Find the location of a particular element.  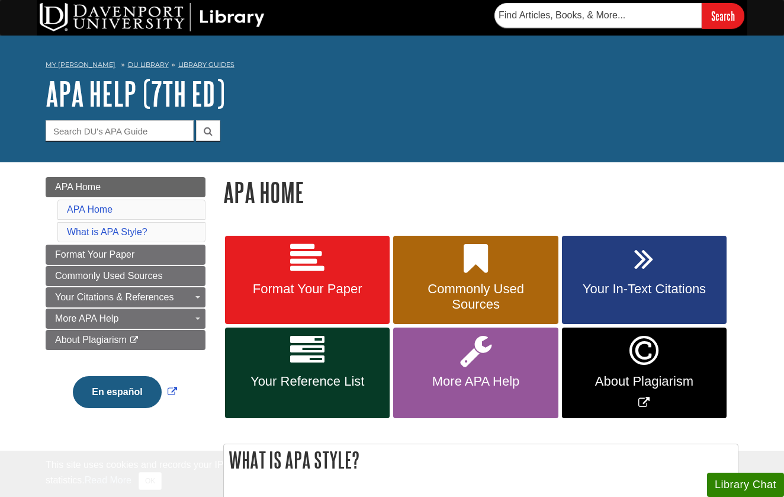

a: APA Help (7th Ed) is located at coordinates (135, 94).